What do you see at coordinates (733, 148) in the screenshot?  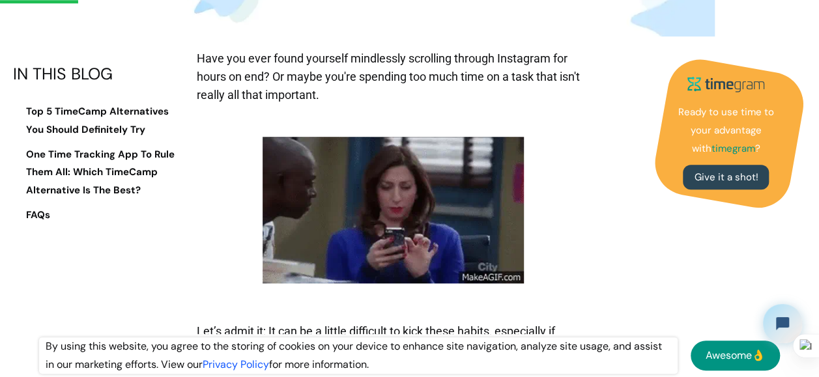 I see `strong: timegram` at bounding box center [733, 148].